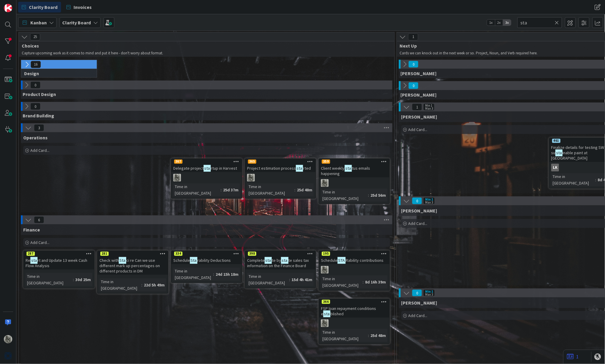 Image resolution: width=605 pixels, height=364 pixels. I want to click on span: Hannah, so click(419, 211).